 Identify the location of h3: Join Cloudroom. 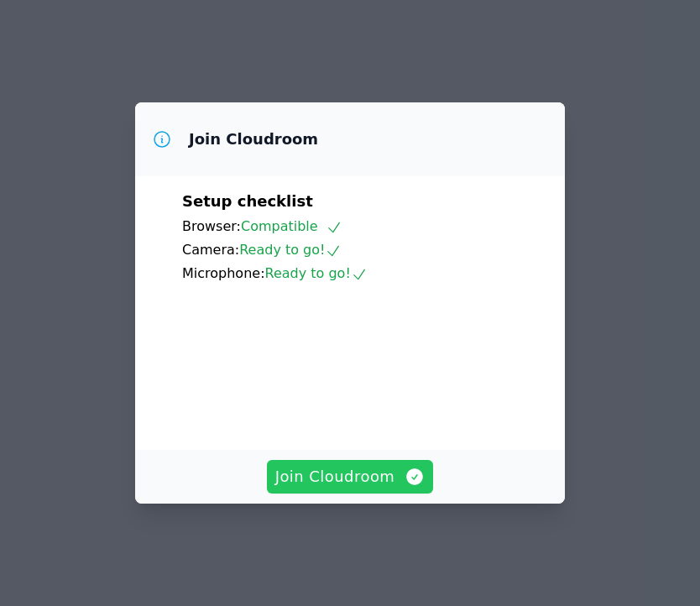
(253, 140).